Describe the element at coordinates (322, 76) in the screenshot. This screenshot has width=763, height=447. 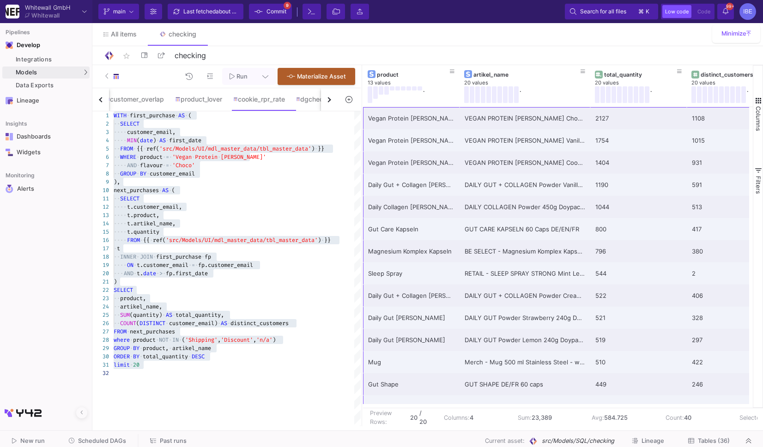
I see `span: Materialize Asset` at that location.